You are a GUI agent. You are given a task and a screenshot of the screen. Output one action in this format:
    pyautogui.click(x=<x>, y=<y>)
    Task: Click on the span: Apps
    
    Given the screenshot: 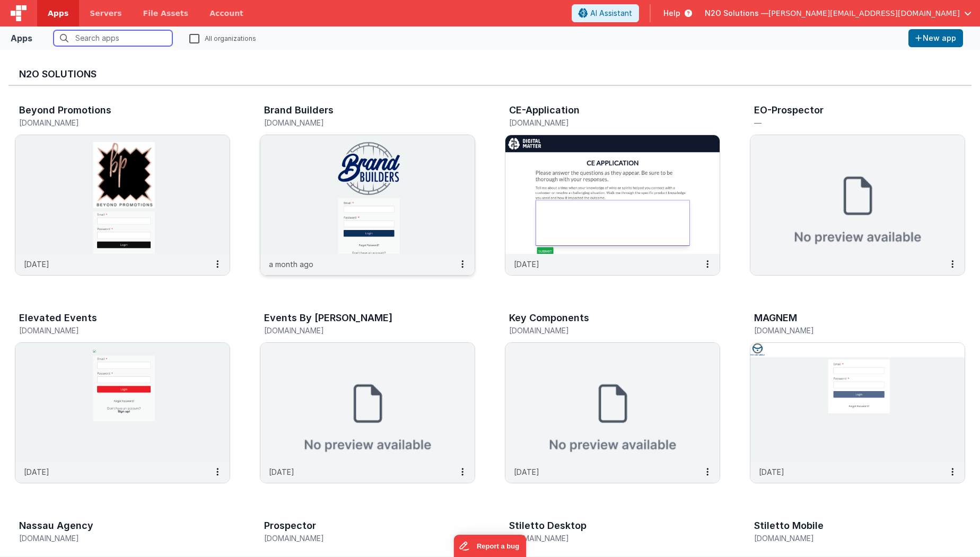 What is the action you would take?
    pyautogui.click(x=58, y=13)
    